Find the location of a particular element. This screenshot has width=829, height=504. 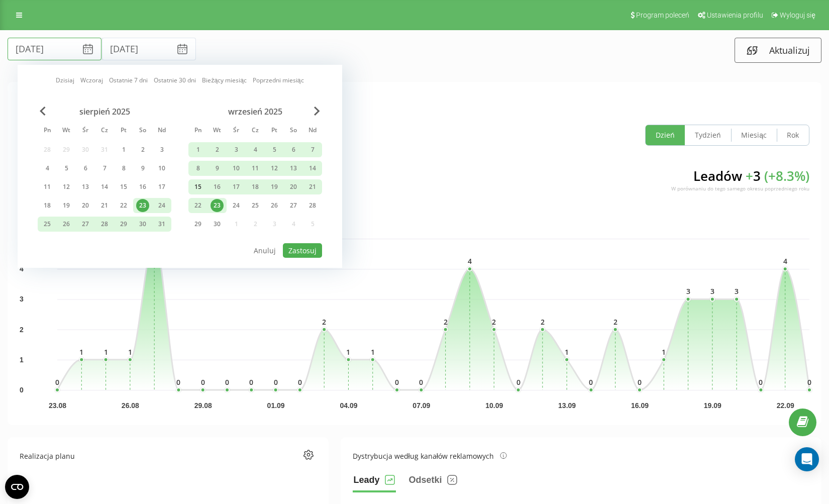

div: 30 is located at coordinates (217, 224).